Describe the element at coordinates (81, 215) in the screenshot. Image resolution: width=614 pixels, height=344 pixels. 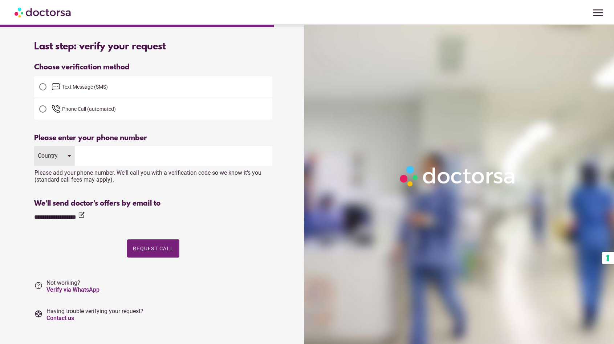
I see `i: edit_square` at that location.